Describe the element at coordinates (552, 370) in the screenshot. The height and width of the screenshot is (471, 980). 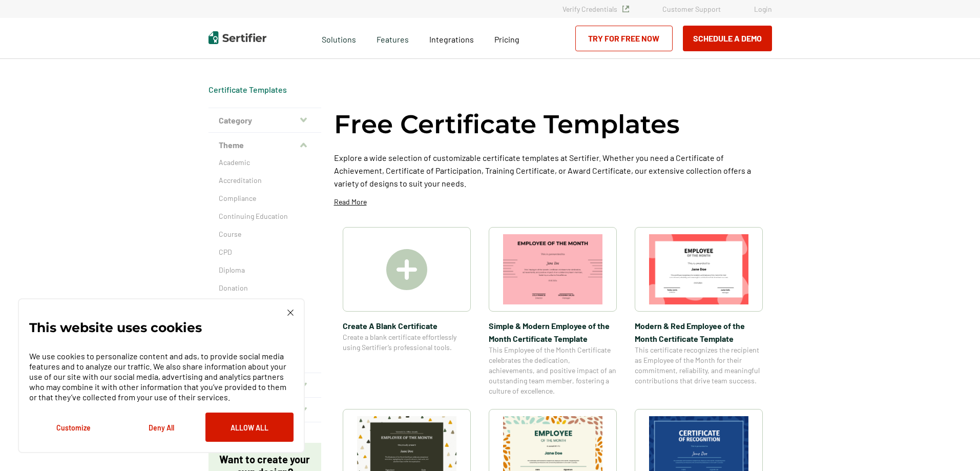
I see `span: This Employee of the Month Certificate celebrates the dedication, achievements, and positive impa...` at that location.